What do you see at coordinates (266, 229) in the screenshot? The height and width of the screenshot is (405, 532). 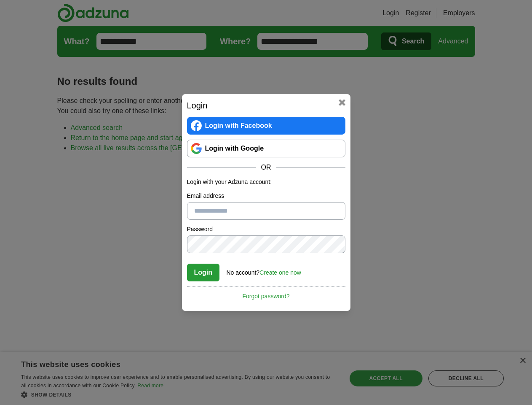 I see `label: Password` at bounding box center [266, 229].